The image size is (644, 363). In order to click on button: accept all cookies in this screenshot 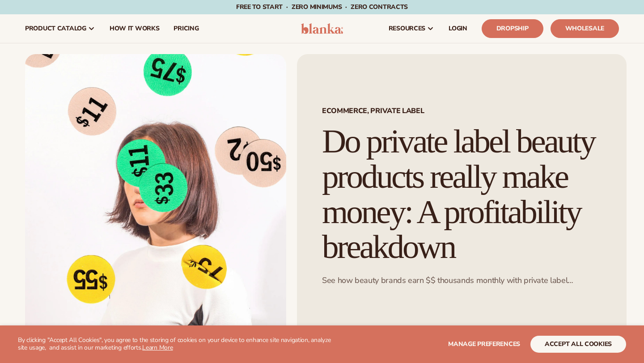, I will do `click(578, 344)`.